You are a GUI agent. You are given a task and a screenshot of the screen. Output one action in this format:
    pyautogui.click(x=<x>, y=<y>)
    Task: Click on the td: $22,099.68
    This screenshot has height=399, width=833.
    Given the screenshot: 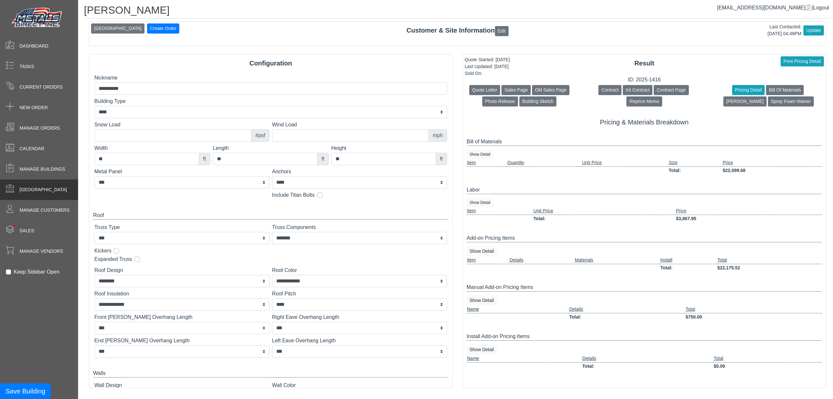 What is the action you would take?
    pyautogui.click(x=772, y=170)
    